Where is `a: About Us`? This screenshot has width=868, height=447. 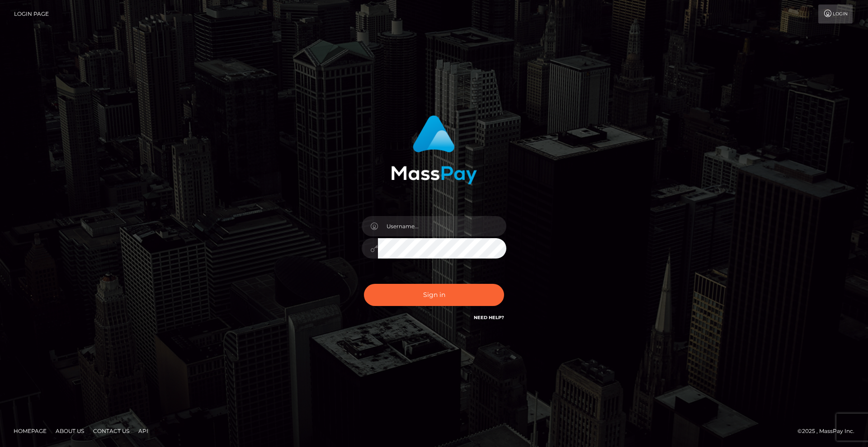
a: About Us is located at coordinates (70, 431).